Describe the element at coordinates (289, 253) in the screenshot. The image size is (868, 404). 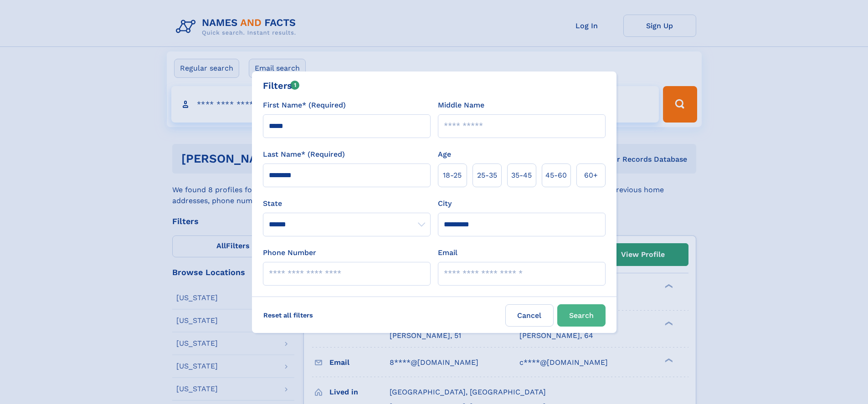
I see `label: Phone Number` at that location.